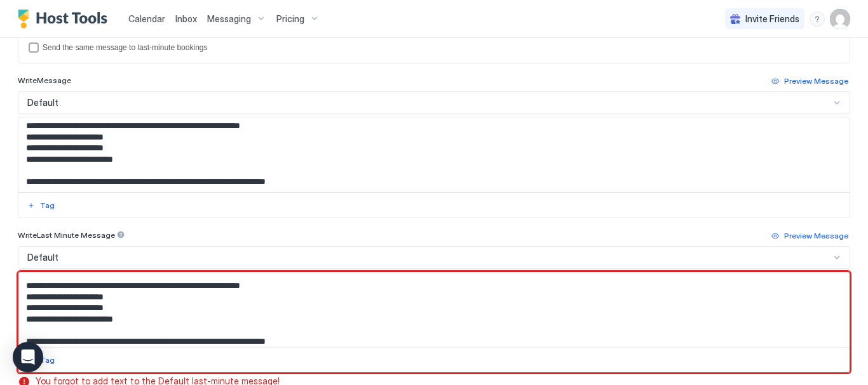 This screenshot has height=385, width=868. I want to click on span: Inbox, so click(186, 19).